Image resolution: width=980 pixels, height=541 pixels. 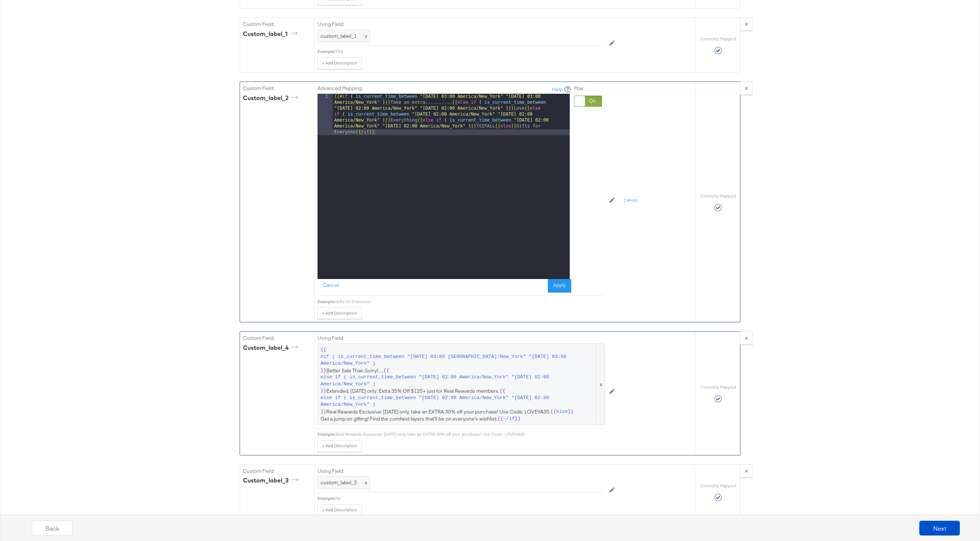 What do you see at coordinates (272, 480) in the screenshot?
I see `div: custom_label_3` at bounding box center [272, 480].